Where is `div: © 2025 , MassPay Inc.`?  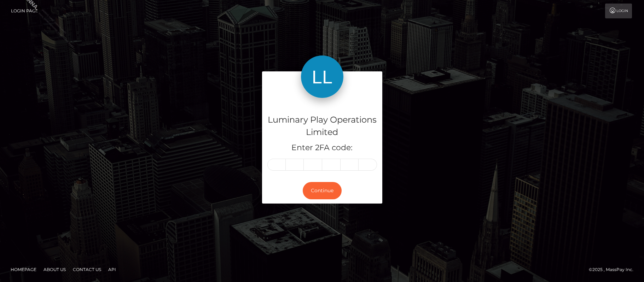 div: © 2025 , MassPay Inc. is located at coordinates (613, 270).